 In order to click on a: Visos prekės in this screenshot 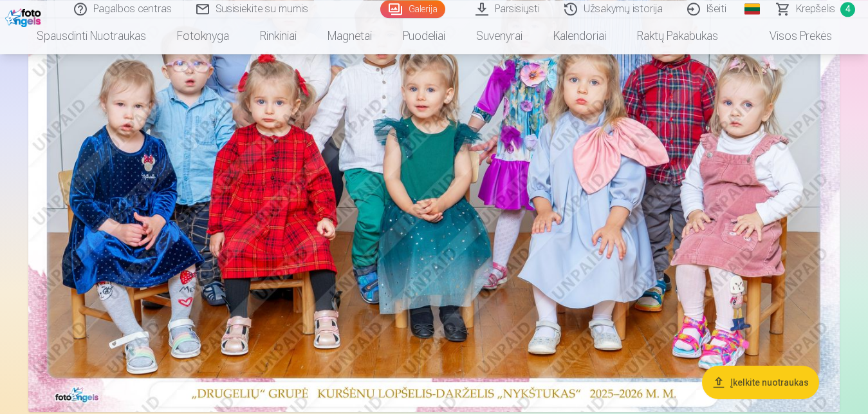, I will do `click(790, 36)`.